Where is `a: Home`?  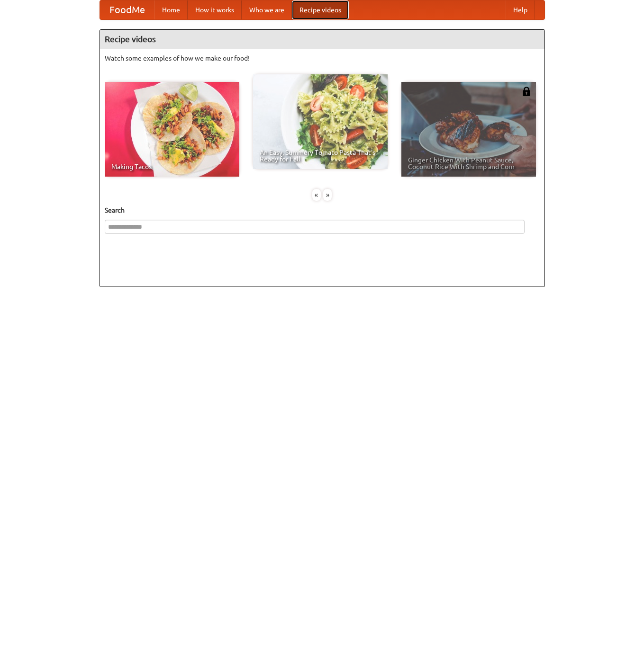
a: Home is located at coordinates (171, 10).